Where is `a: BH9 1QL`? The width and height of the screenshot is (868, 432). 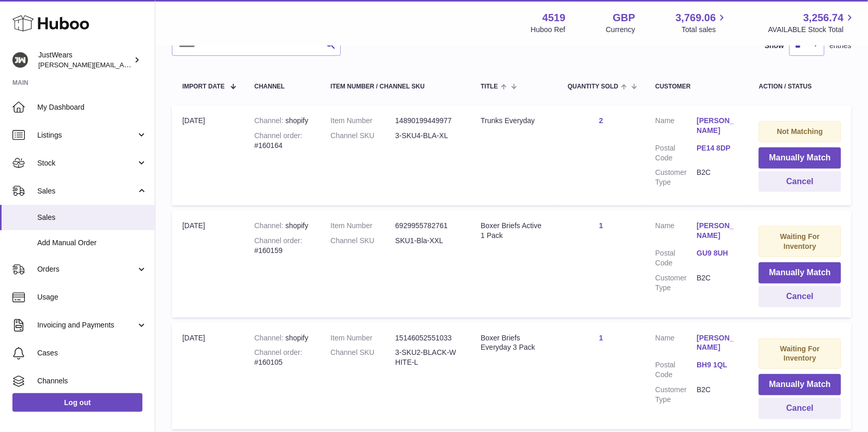
a: BH9 1QL is located at coordinates (718, 365).